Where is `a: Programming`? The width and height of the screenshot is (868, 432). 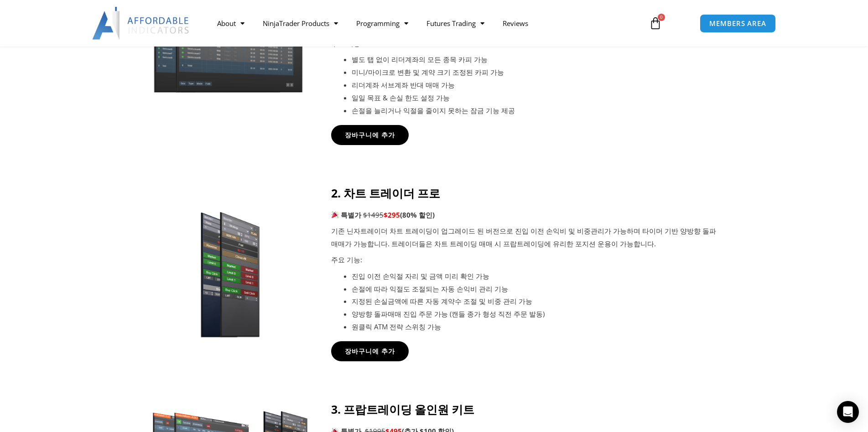
a: Programming is located at coordinates (382, 23).